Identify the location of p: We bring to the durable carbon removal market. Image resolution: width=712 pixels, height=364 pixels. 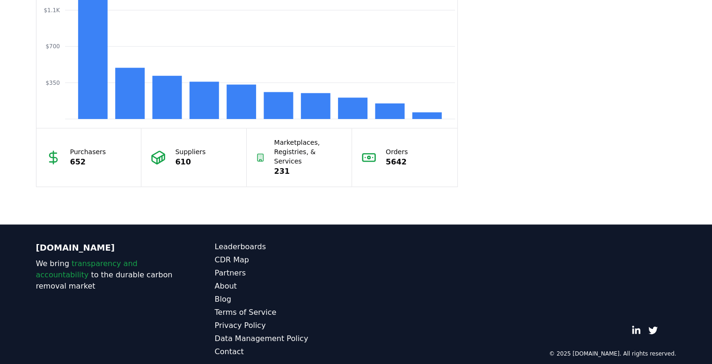
(107, 275).